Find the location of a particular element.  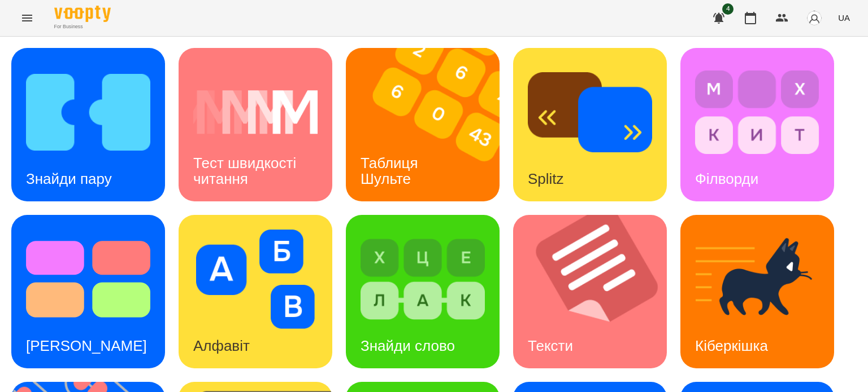

h3: Філворди is located at coordinates (727, 179).